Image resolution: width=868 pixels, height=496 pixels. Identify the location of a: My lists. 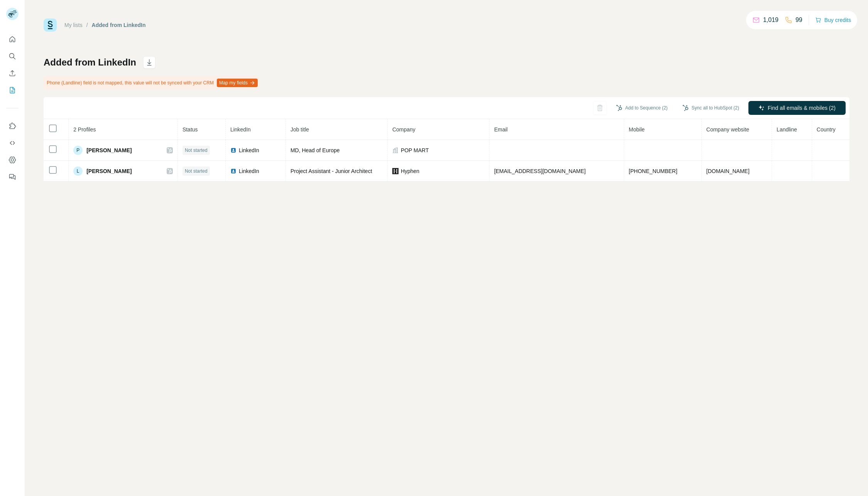
(73, 25).